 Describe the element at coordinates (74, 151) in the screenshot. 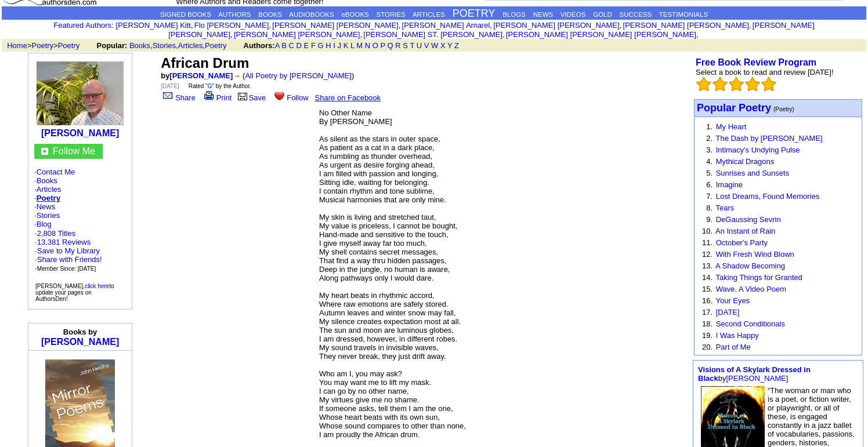

I see `font: Follow Me` at that location.